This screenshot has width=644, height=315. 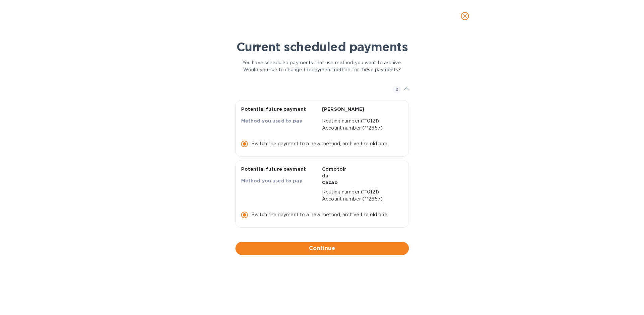 I want to click on p: Comptoir du Cacao, so click(x=328, y=176).